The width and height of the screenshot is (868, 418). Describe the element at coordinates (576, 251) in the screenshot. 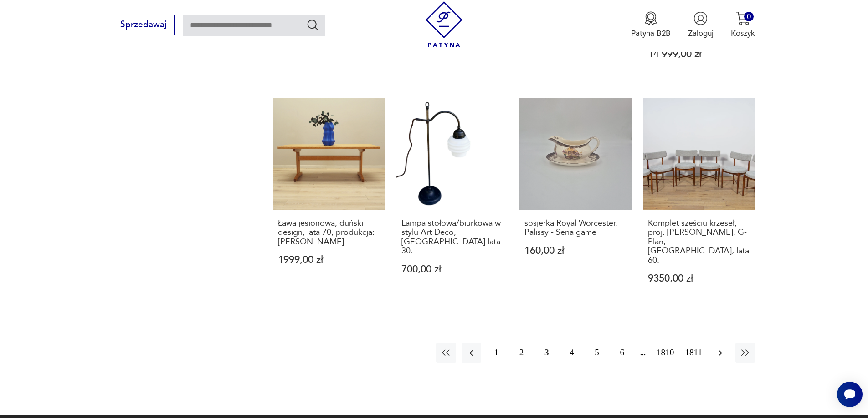

I see `p: 160,00 zł` at that location.